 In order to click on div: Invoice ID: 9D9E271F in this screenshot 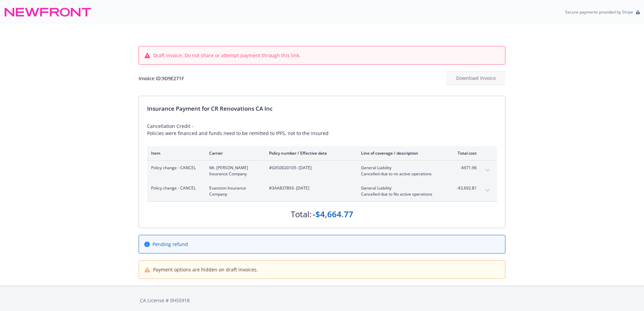, I will do `click(161, 78)`.